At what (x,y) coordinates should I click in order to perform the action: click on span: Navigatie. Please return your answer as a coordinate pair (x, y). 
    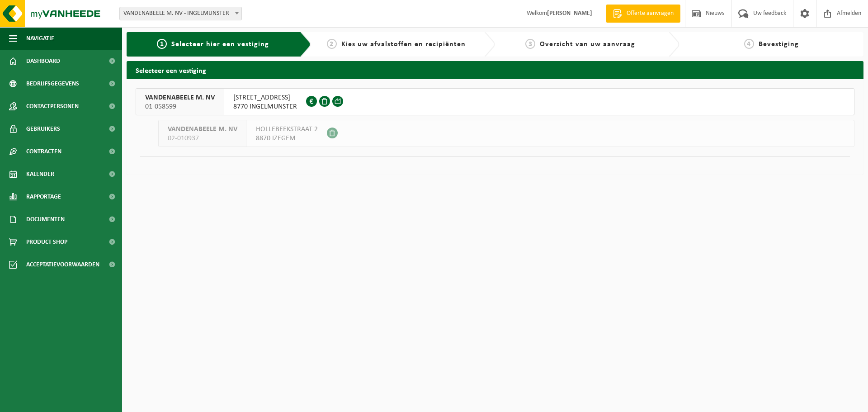
    Looking at the image, I should click on (40, 39).